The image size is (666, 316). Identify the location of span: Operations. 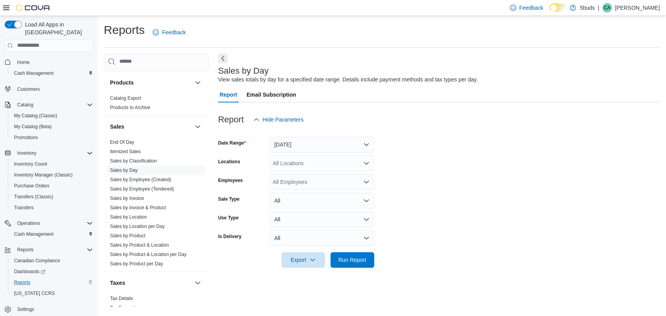
(28, 223).